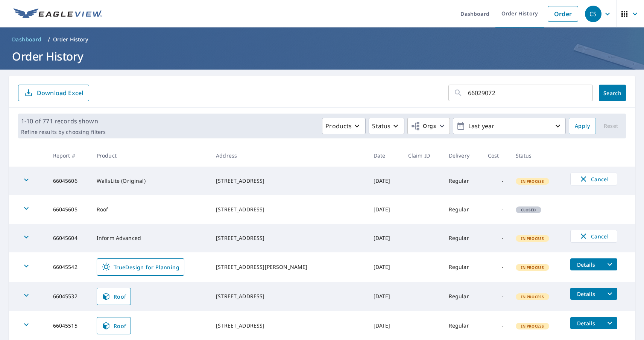 The width and height of the screenshot is (644, 340). Describe the element at coordinates (150, 181) in the screenshot. I see `td: WallsLite (Original)` at that location.